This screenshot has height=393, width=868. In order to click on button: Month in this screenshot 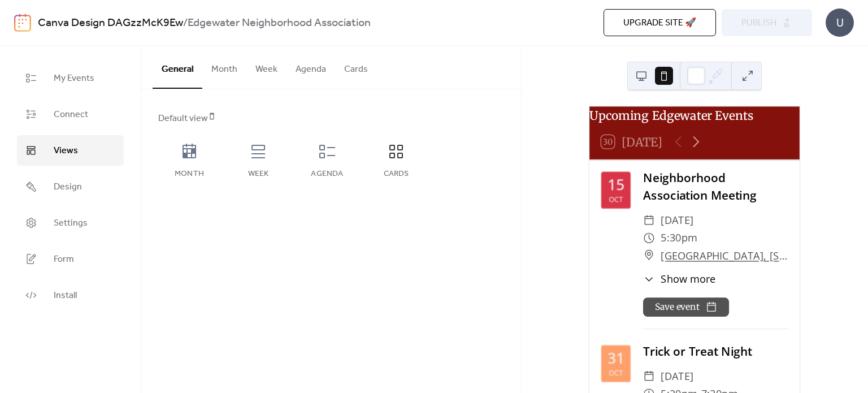, I will do `click(224, 67)`.